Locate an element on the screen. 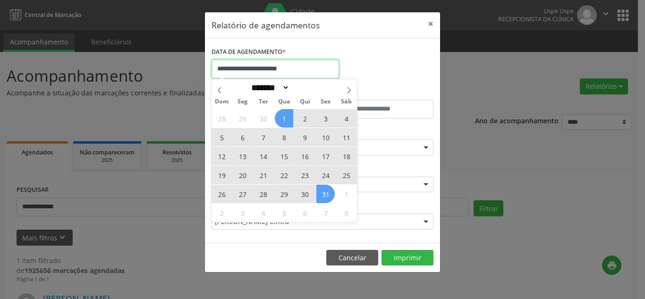 The height and width of the screenshot is (299, 645). span: Outubro 4, 2025 is located at coordinates (346, 118).